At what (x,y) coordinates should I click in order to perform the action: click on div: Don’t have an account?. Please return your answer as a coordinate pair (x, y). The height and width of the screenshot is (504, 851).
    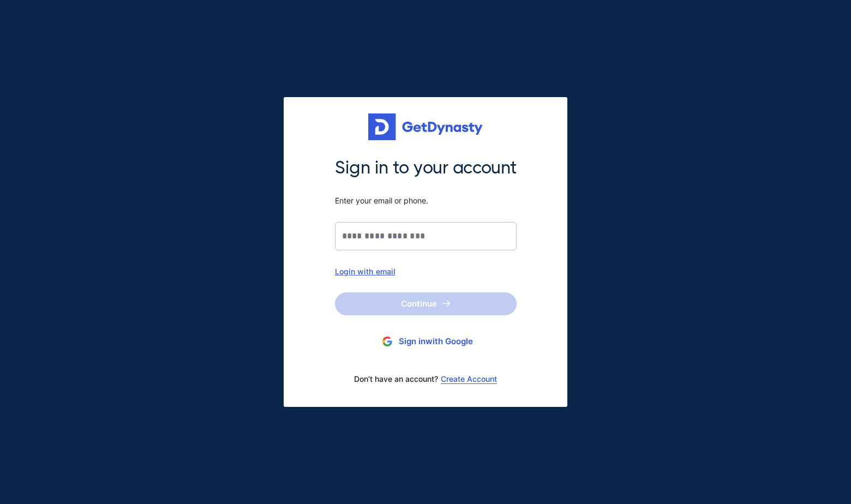
    Looking at the image, I should click on (426, 379).